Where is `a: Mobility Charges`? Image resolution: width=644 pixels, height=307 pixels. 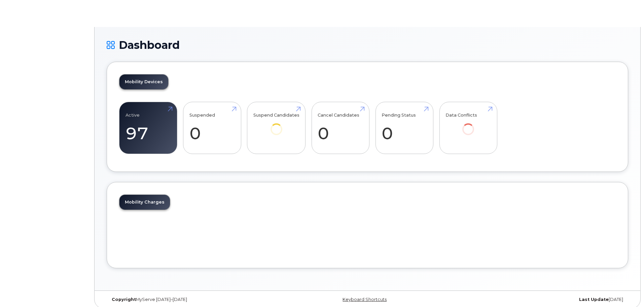 a: Mobility Charges is located at coordinates (145, 202).